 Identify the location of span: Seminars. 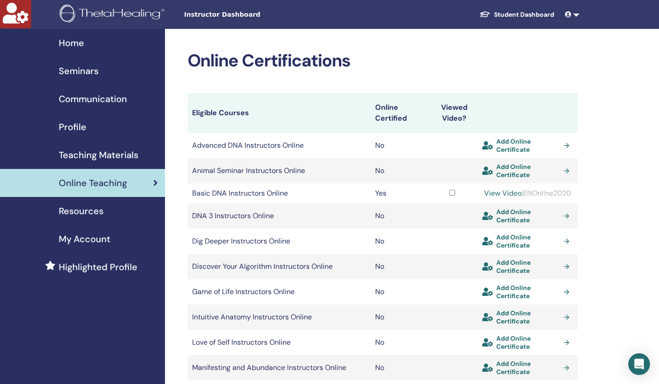
(79, 71).